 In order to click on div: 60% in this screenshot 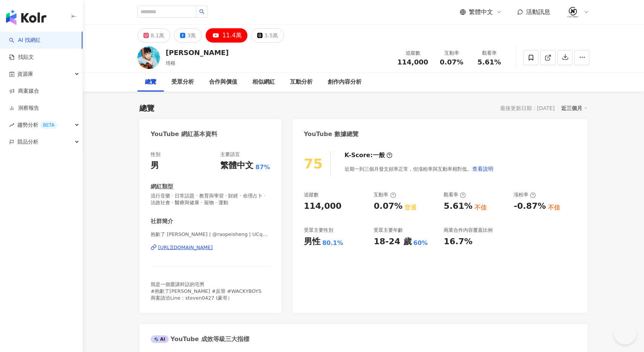, I will do `click(421, 243)`.